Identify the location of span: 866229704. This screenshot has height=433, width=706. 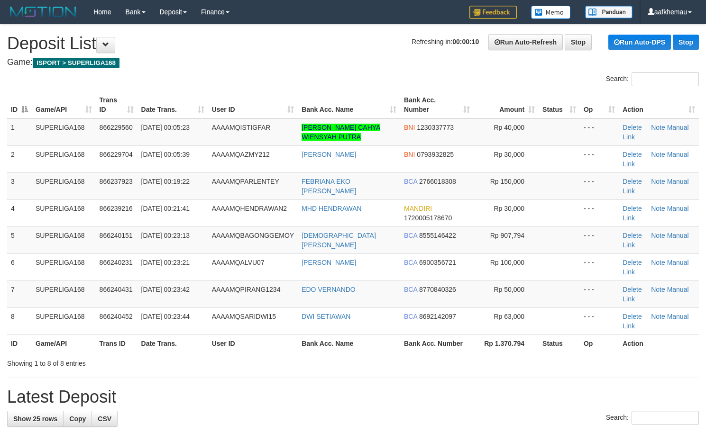
(116, 154).